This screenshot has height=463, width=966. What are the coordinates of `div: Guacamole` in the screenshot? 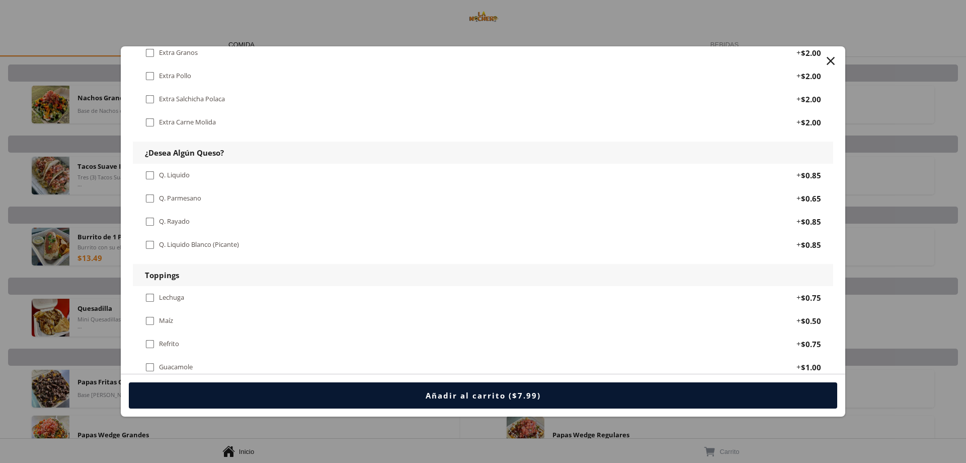 It's located at (176, 366).